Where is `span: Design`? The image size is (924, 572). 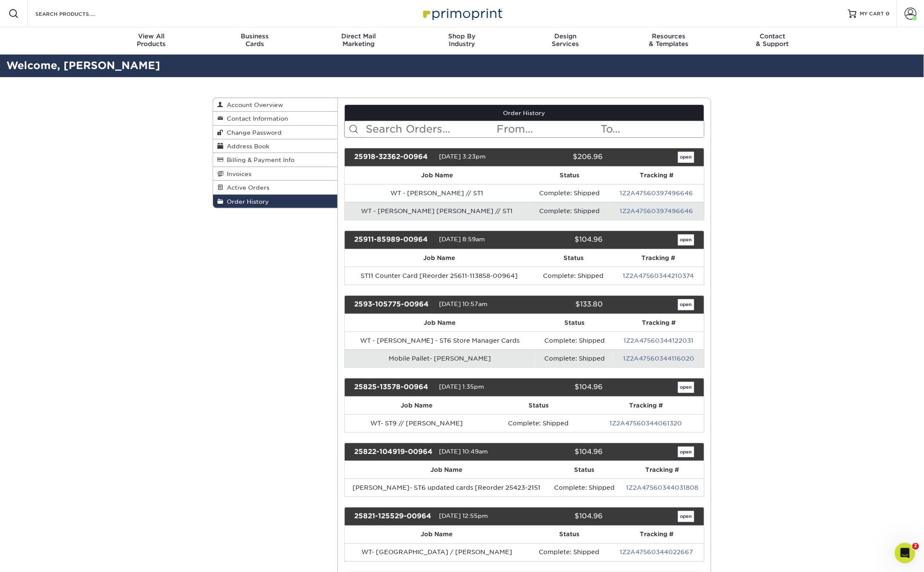 span: Design is located at coordinates (565, 36).